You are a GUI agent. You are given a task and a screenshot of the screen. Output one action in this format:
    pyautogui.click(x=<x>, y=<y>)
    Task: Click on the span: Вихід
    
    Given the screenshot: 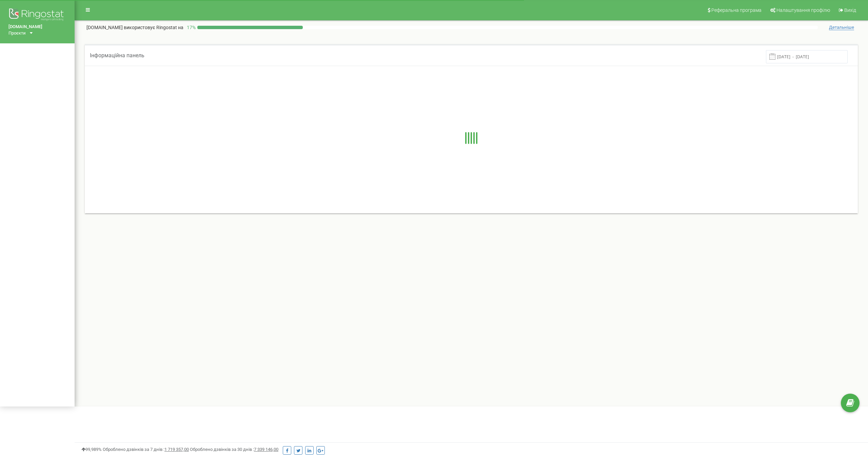 What is the action you would take?
    pyautogui.click(x=850, y=10)
    